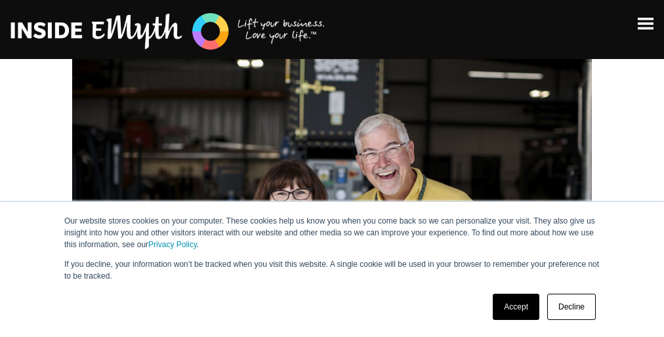  What do you see at coordinates (332, 270) in the screenshot?
I see `p: If you decline, your information won’t be tracked when you visit this website. A single cookie wi...` at bounding box center [332, 270].